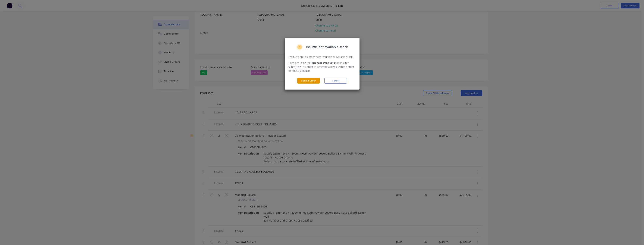 Image resolution: width=644 pixels, height=245 pixels. What do you see at coordinates (335, 81) in the screenshot?
I see `button: Cancel` at bounding box center [335, 81].